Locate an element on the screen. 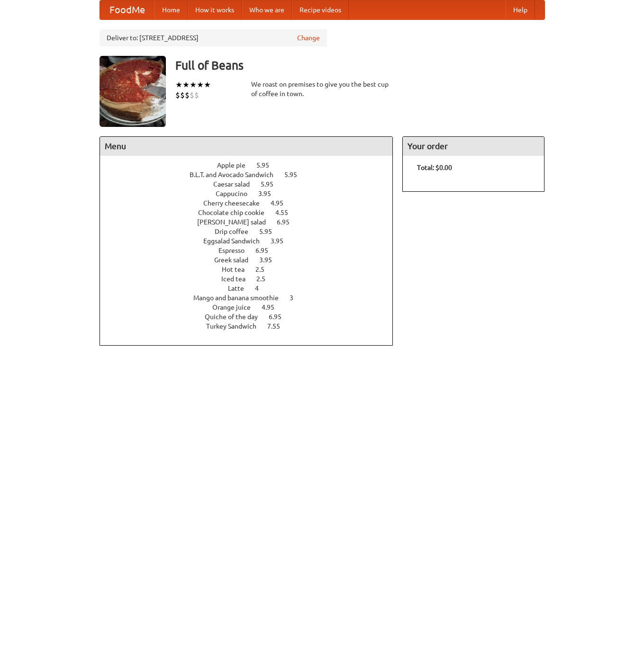 This screenshot has width=644, height=670. span: Drip coffee is located at coordinates (236, 232).